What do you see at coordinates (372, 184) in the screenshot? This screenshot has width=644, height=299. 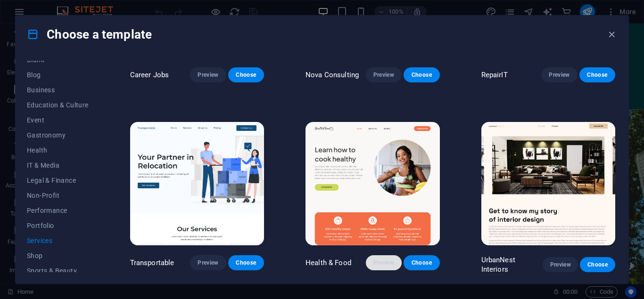 I see `img: Health & Food` at bounding box center [372, 184].